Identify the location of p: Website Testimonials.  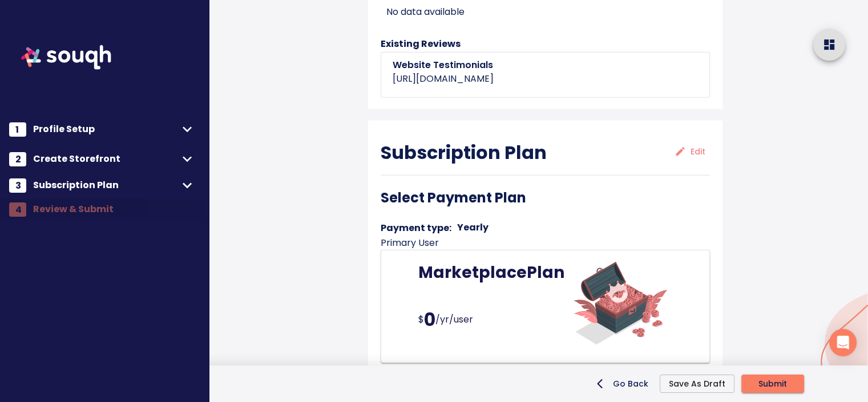
(545, 65).